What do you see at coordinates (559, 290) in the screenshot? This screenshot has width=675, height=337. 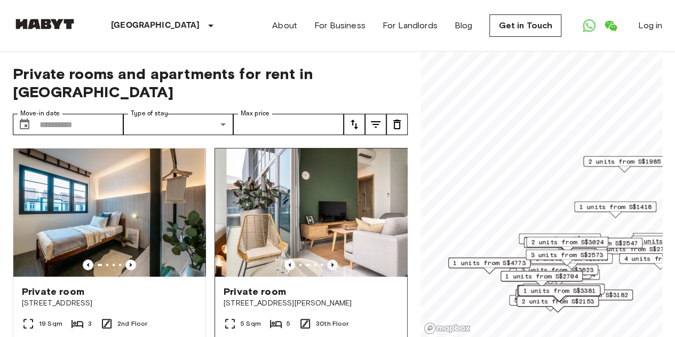 I see `span: 1 units from S$3381` at bounding box center [559, 290].